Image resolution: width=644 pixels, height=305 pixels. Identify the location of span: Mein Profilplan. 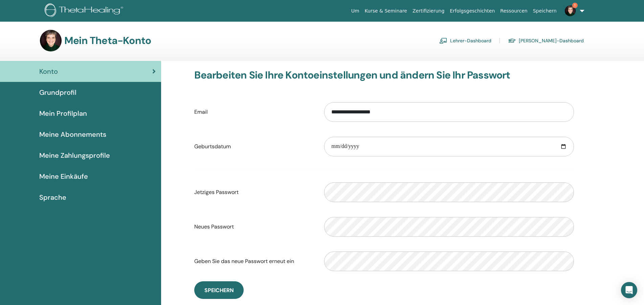
(63, 113).